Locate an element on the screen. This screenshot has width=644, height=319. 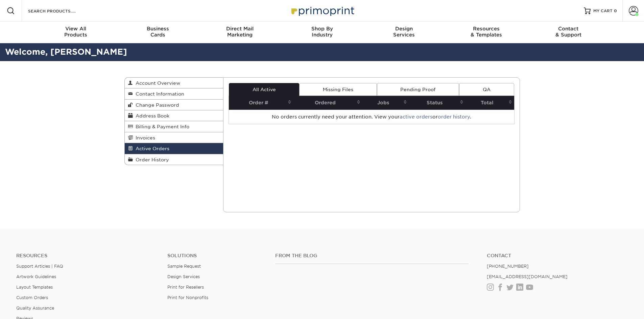
td: No orders currently need your attention. View your or . is located at coordinates (371, 117).